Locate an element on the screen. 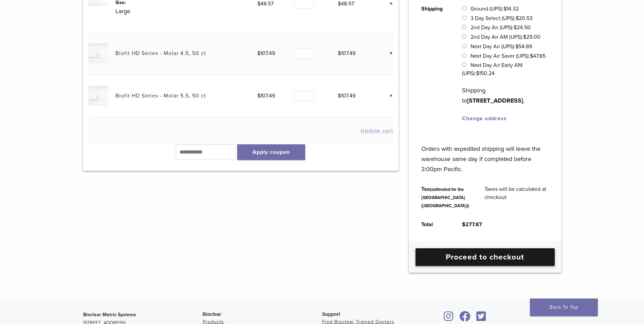 This screenshot has width=644, height=324. strong: Bioclear Matrix Systems is located at coordinates (110, 315).